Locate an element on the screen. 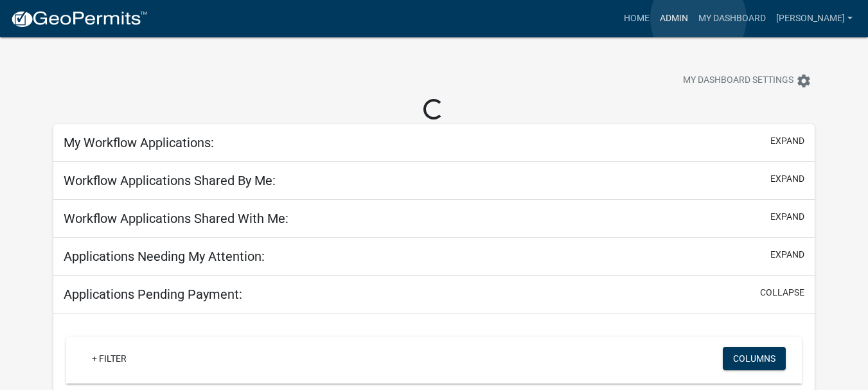 The height and width of the screenshot is (390, 868). h5: Workflow Applications Shared With Me: is located at coordinates (176, 218).